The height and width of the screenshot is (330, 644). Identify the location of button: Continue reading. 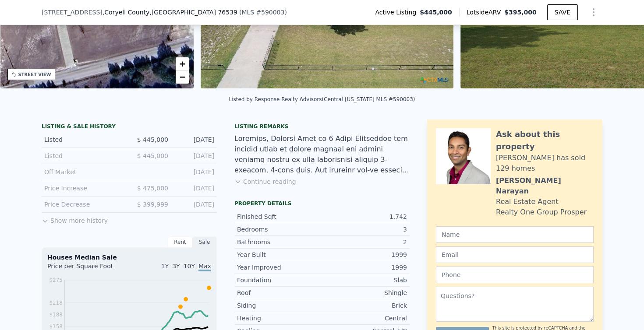
(265, 182).